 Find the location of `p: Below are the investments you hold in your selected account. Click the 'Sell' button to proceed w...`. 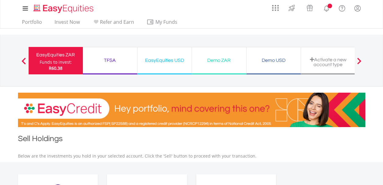

p: Below are the investments you hold in your selected account. Click the 'Sell' button to proceed w... is located at coordinates (192, 156).